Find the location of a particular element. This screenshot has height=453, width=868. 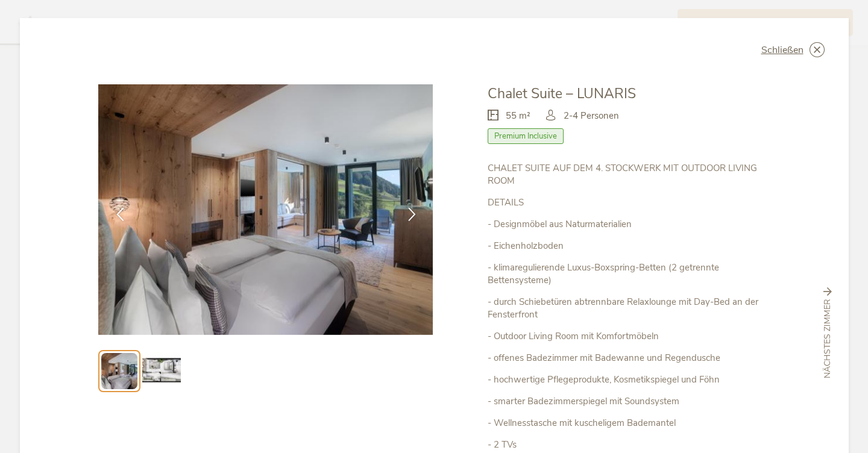

p: - klimaregulierende Luxus-Boxspring-Betten (2 getrennte Bettensysteme) is located at coordinates (629, 274).